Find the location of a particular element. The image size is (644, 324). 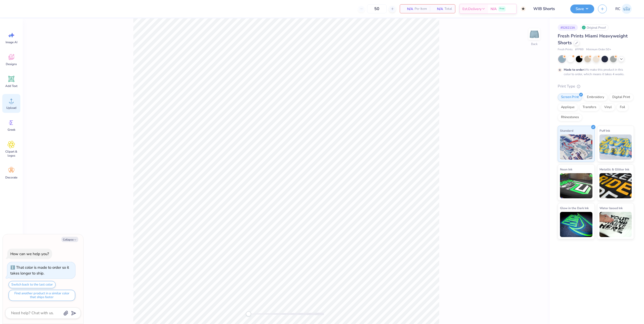

span: Greek is located at coordinates (11, 130).